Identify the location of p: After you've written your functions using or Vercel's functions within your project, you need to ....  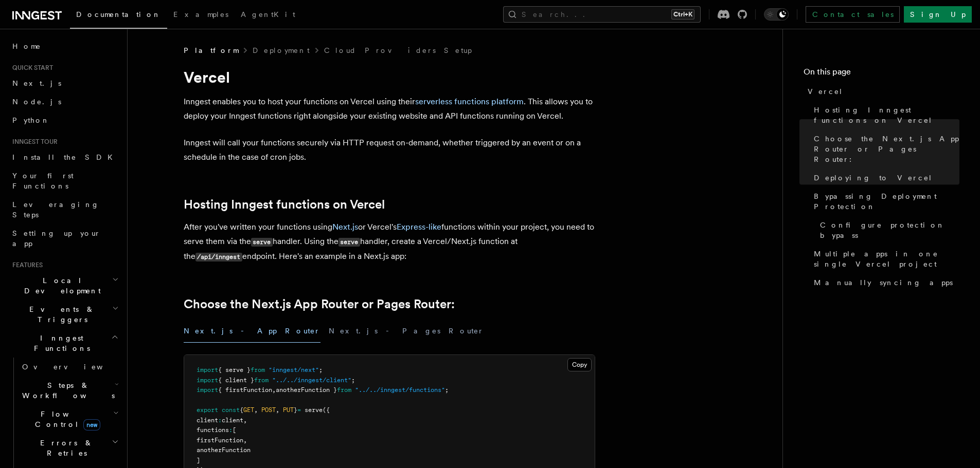
(389, 242).